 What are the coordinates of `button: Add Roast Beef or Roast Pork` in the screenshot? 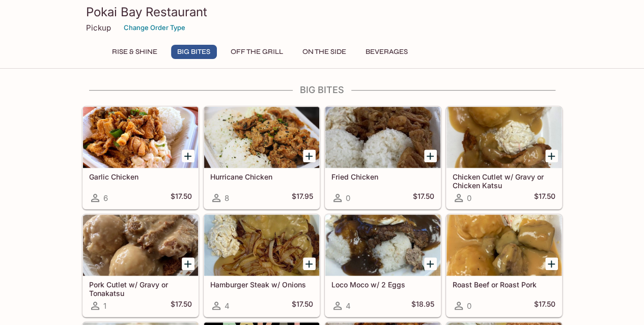 It's located at (552, 263).